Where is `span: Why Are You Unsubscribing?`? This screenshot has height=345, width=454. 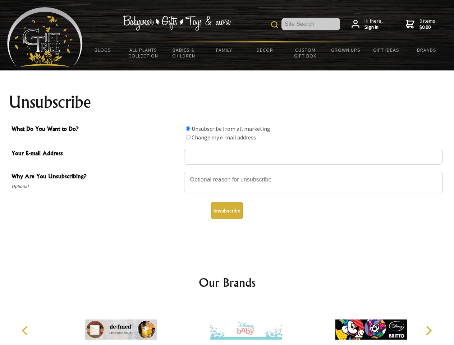
span: Why Are You Unsubscribing? is located at coordinates (96, 177).